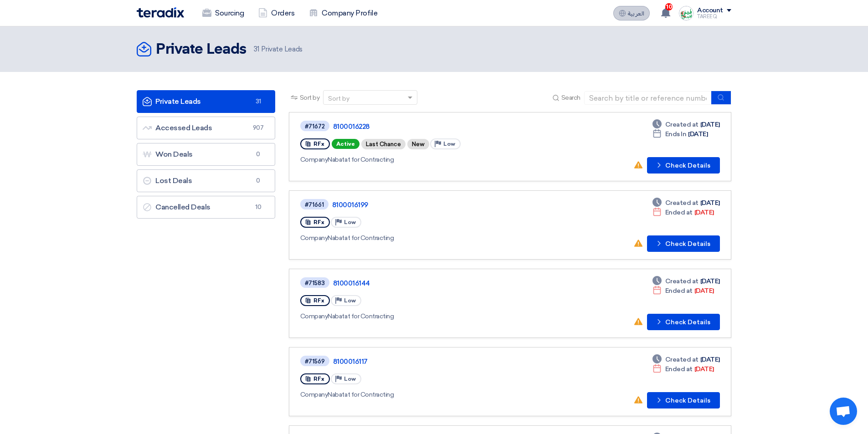  Describe the element at coordinates (447, 283) in the screenshot. I see `a: 8100016144` at that location.